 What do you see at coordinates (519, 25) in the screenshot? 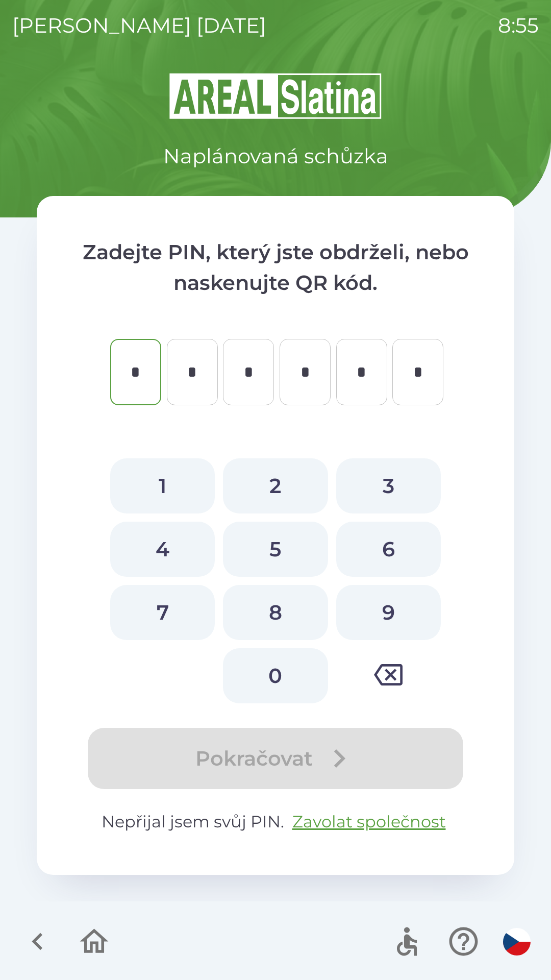
I see `p: 8:55` at bounding box center [519, 25].